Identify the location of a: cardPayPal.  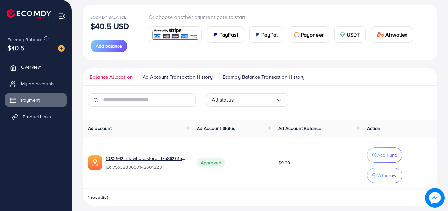
(267, 35).